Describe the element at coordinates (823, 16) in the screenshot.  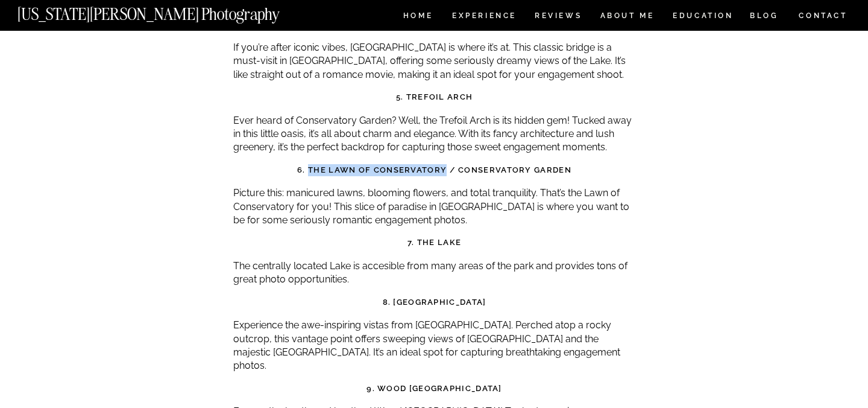
I see `a: CONTACT` at that location.